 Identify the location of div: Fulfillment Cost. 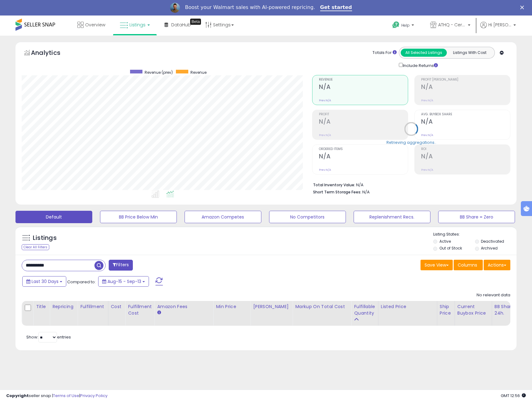
(140, 310).